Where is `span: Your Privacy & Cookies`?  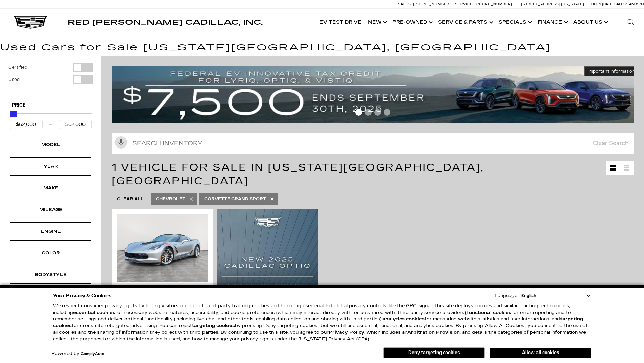 span: Your Privacy & Cookies is located at coordinates (82, 296).